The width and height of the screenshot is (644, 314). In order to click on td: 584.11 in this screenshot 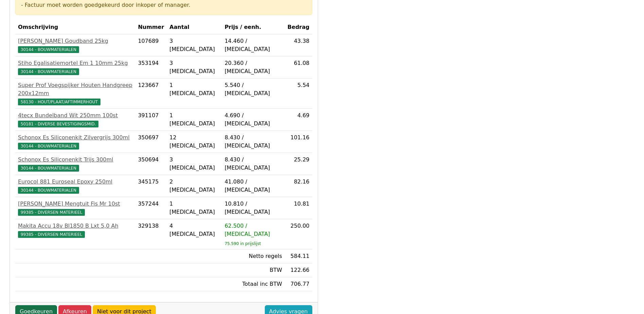, I will do `click(298, 256)`.